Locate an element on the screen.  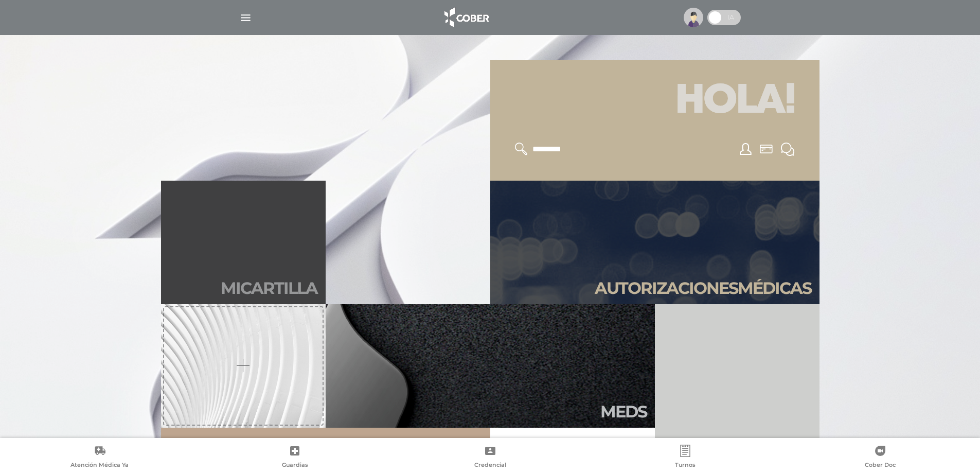
span: Turnos is located at coordinates (685, 466).